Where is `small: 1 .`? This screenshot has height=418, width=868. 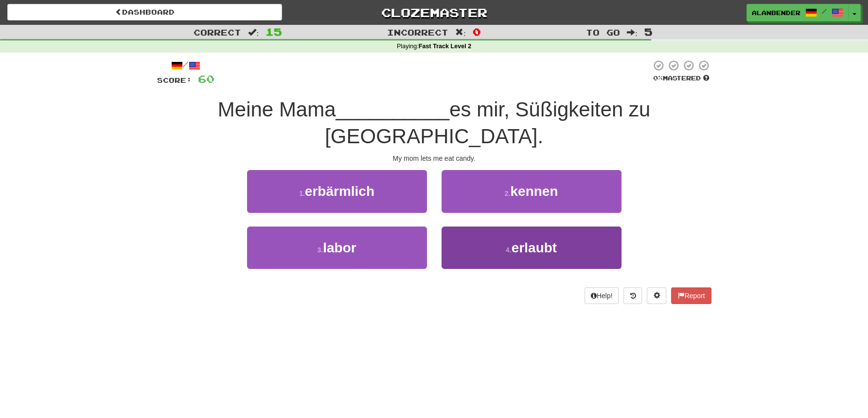
small: 1 . is located at coordinates (302, 193).